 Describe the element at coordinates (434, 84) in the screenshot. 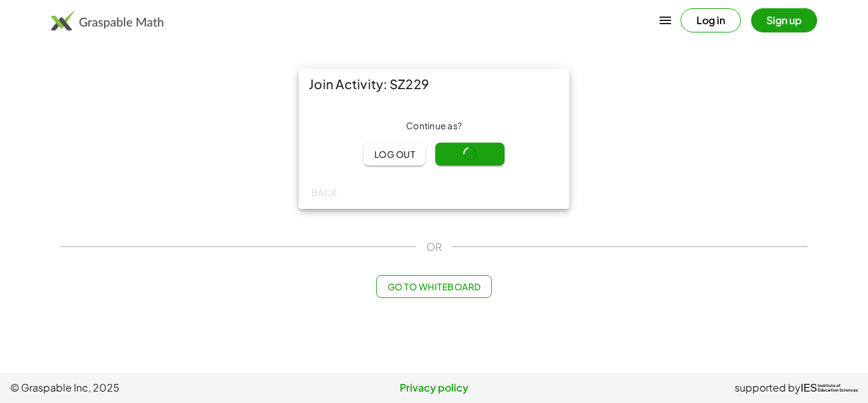

I see `div: Join Activity: SZ229` at that location.